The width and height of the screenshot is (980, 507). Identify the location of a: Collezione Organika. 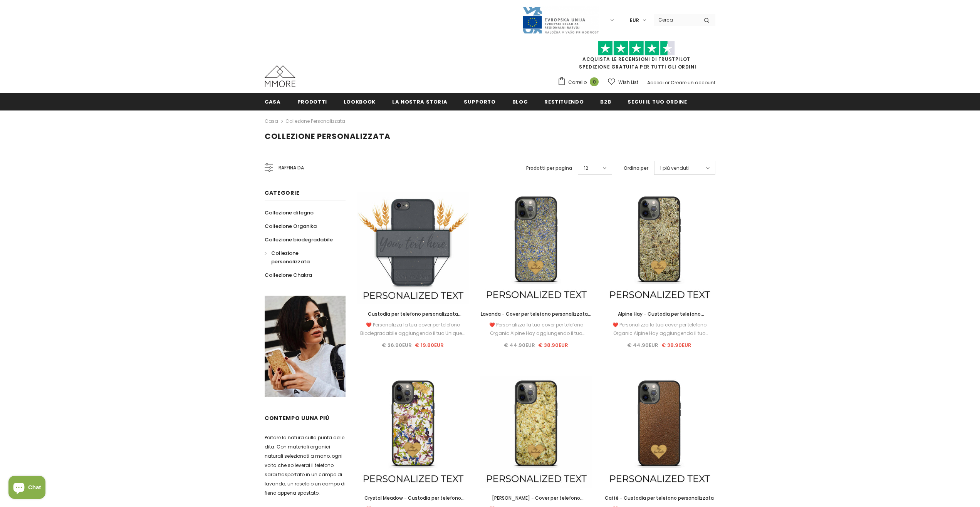
(290, 226).